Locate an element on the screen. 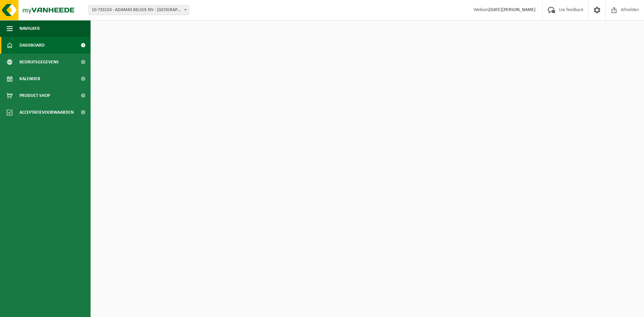 Image resolution: width=644 pixels, height=317 pixels. span: Kalender is located at coordinates (30, 79).